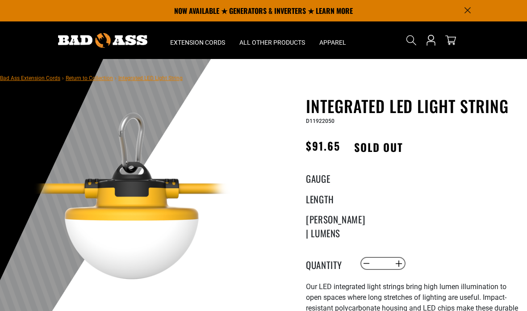  What do you see at coordinates (413, 106) in the screenshot?
I see `h1: Integrated LED Light String` at bounding box center [413, 106].